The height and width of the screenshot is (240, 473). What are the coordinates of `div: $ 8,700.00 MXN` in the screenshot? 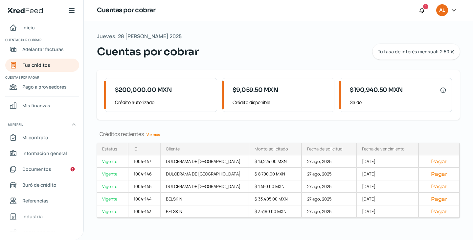 It's located at (276, 174).